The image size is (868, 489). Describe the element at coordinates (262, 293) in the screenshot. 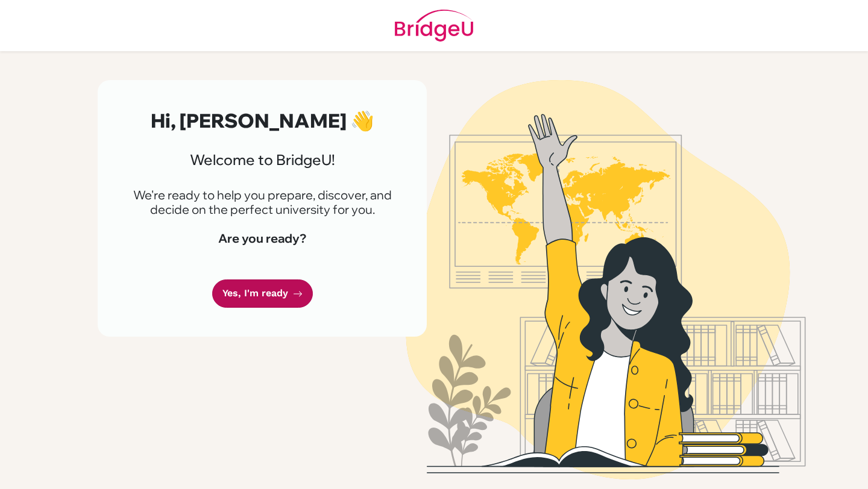

I see `a: Yes, I'm ready` at that location.